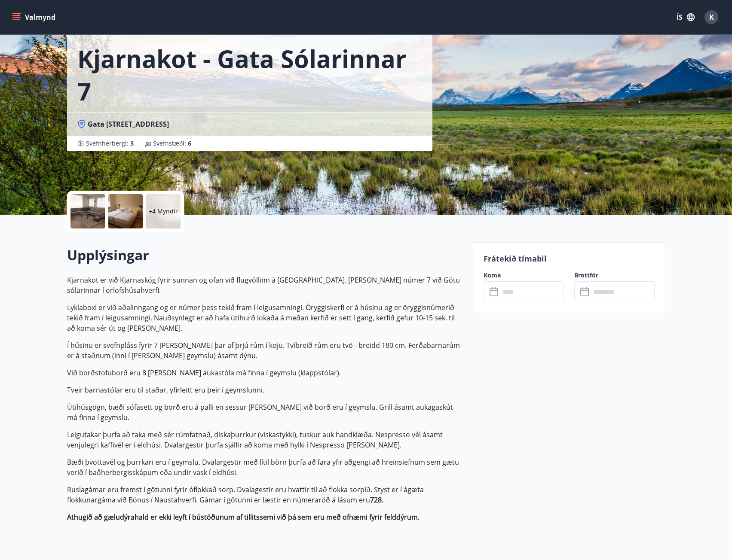  Describe the element at coordinates (110, 144) in the screenshot. I see `span: Svefnherbergi :` at that location.